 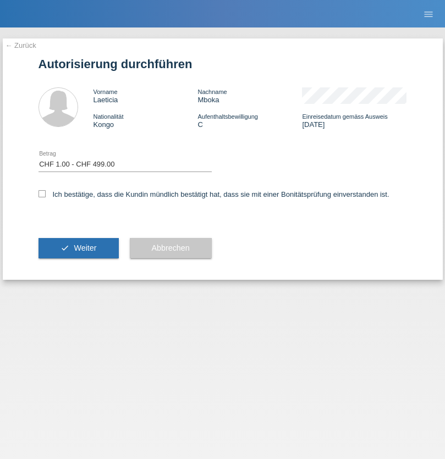 What do you see at coordinates (249, 120) in the screenshot?
I see `div: C` at bounding box center [249, 120].